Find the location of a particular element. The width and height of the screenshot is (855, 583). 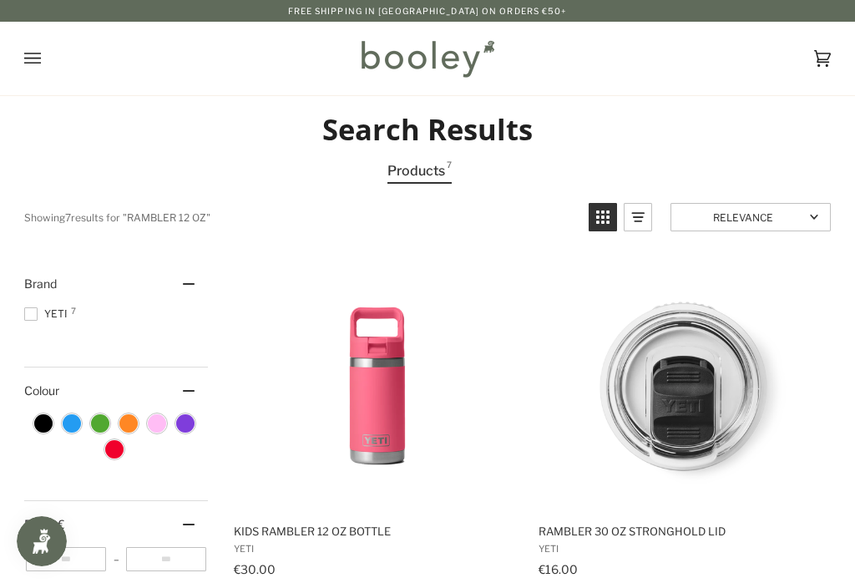

span: Colour: Red is located at coordinates (114, 449).